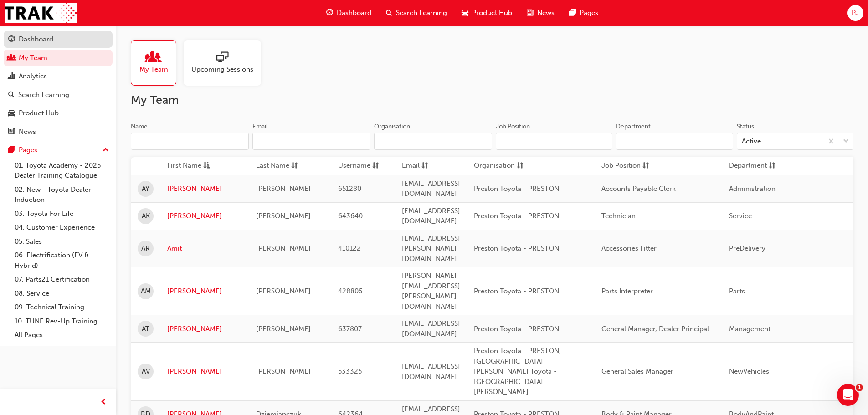 This screenshot has height=415, width=868. I want to click on span: Service, so click(740, 216).